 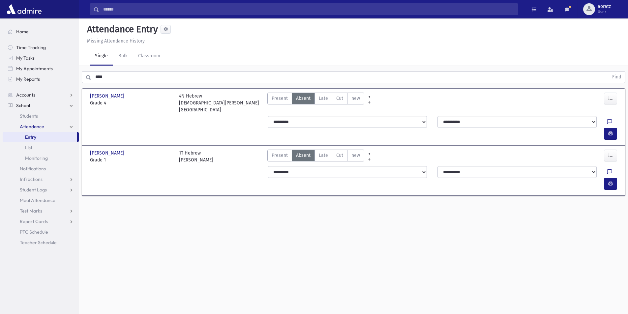 What do you see at coordinates (41, 222) in the screenshot?
I see `a: Report Cards` at bounding box center [41, 222].